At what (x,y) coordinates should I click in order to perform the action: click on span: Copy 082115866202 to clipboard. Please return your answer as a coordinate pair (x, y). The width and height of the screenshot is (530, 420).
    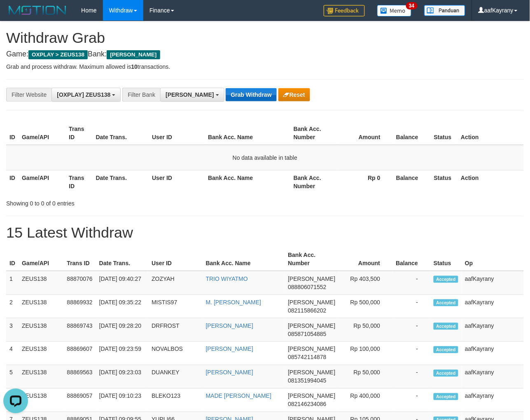
    Looking at the image, I should click on (307, 311).